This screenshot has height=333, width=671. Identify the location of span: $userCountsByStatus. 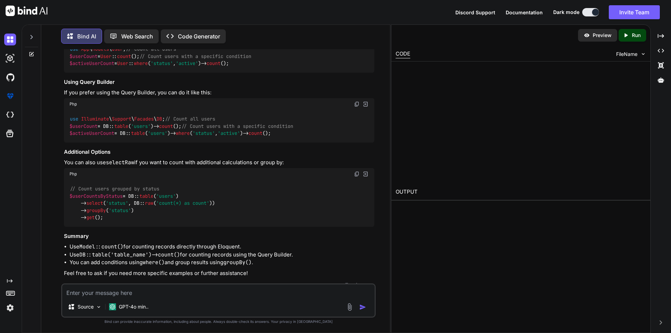
(96, 196).